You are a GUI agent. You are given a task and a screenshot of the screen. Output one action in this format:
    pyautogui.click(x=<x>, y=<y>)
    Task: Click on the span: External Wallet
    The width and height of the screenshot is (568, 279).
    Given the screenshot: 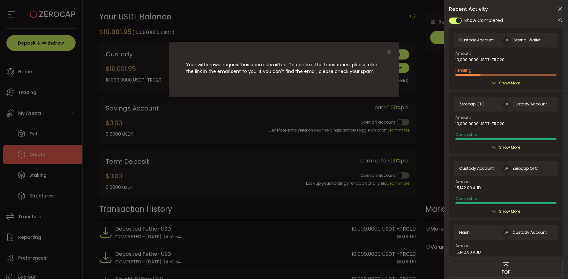 What is the action you would take?
    pyautogui.click(x=526, y=40)
    